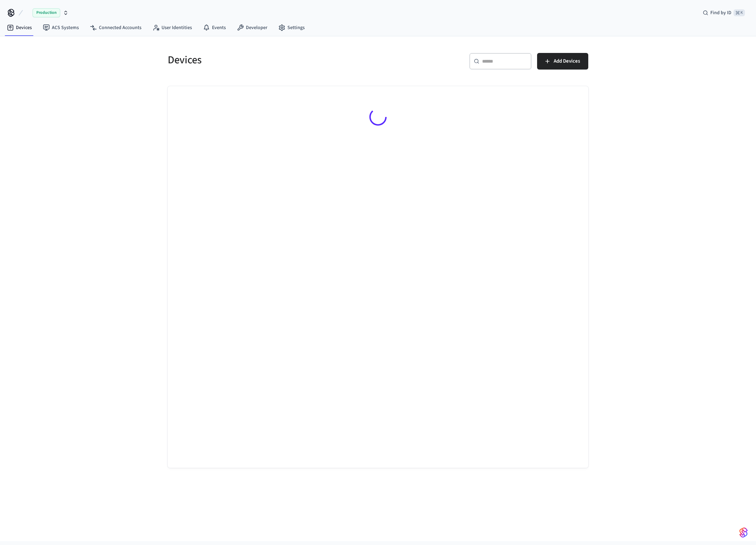 This screenshot has height=545, width=756. What do you see at coordinates (61, 28) in the screenshot?
I see `a: ACS Systems` at bounding box center [61, 28].